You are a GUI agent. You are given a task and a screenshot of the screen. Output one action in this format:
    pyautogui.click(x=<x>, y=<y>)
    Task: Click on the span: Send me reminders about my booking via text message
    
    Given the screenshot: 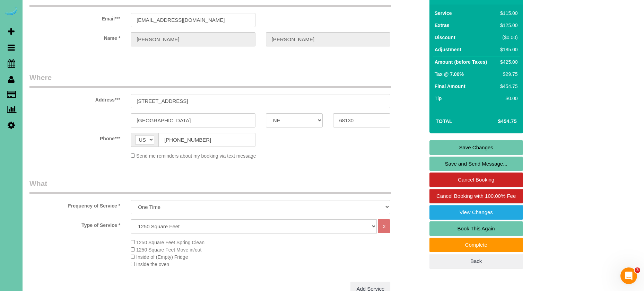 What is the action you would take?
    pyautogui.click(x=196, y=156)
    